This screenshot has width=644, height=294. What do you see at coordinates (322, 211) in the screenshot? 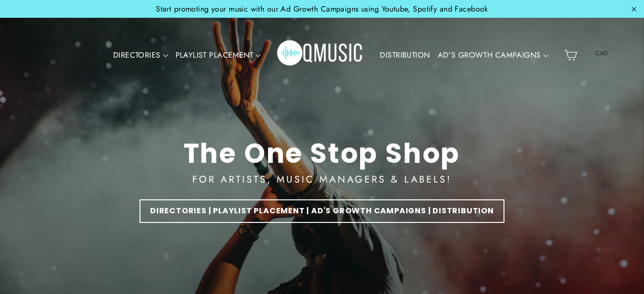
I see `a: DIRECTORIES | PLAYLIST PLACEMENT | AD'S GROWTH CAMPAIGNS | DISTRIBUTION` at bounding box center [322, 211].